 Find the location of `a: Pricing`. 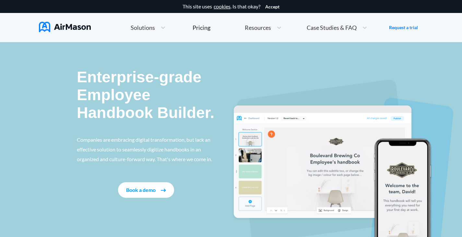

a: Pricing is located at coordinates (202, 28).